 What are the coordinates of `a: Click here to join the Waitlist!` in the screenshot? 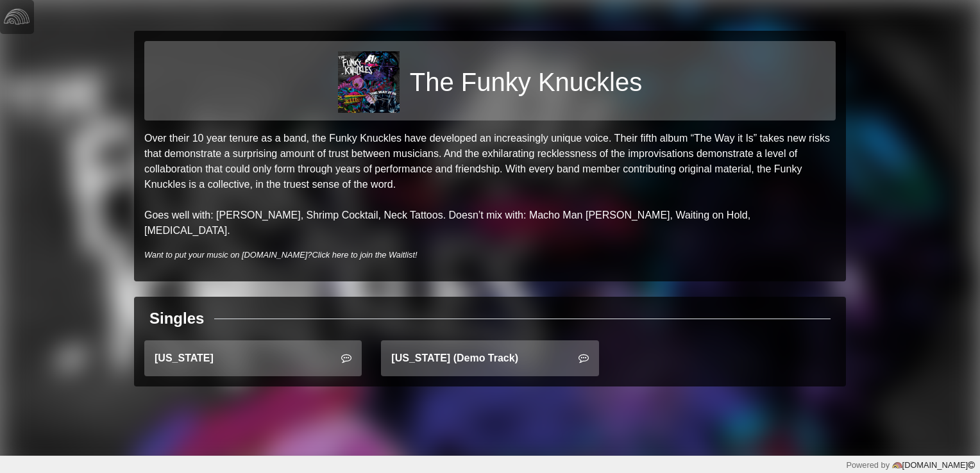 It's located at (365, 255).